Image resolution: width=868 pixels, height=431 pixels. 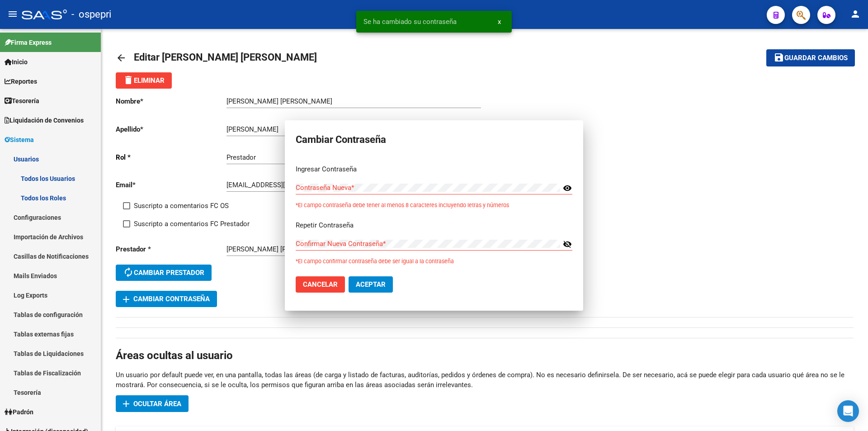 What do you see at coordinates (21, 81) in the screenshot?
I see `span: Reportes` at bounding box center [21, 81].